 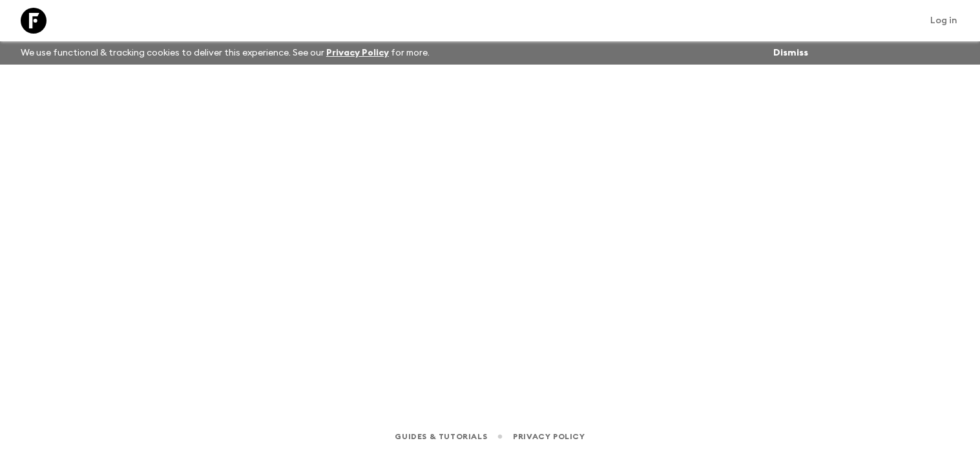 What do you see at coordinates (944, 21) in the screenshot?
I see `a: Log in` at bounding box center [944, 21].